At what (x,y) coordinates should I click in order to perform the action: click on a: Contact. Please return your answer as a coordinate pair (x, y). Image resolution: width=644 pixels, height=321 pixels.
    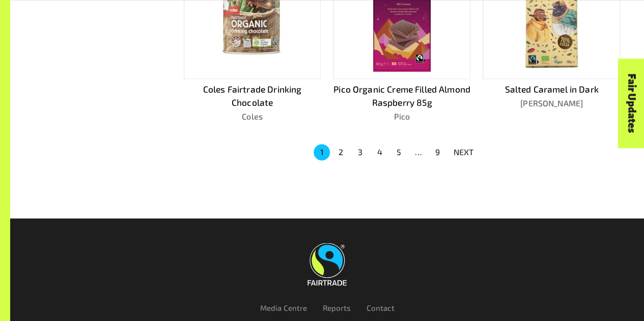
    Looking at the image, I should click on (380, 308).